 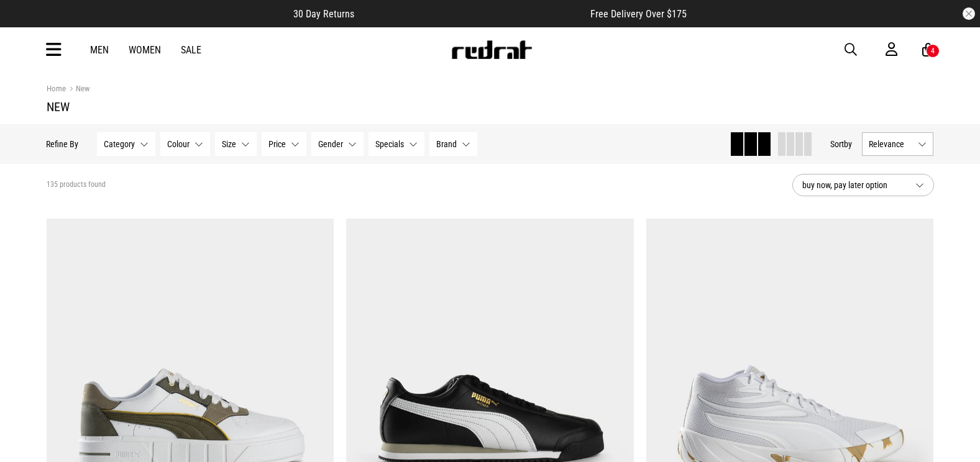 What do you see at coordinates (236, 144) in the screenshot?
I see `button: Size` at bounding box center [236, 144].